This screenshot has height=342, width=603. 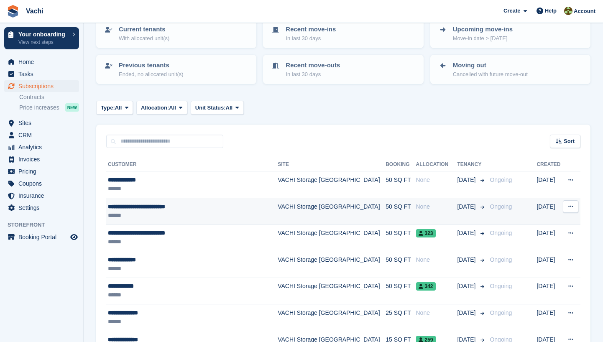 What do you see at coordinates (437, 165) in the screenshot?
I see `th: Allocation` at bounding box center [437, 165].